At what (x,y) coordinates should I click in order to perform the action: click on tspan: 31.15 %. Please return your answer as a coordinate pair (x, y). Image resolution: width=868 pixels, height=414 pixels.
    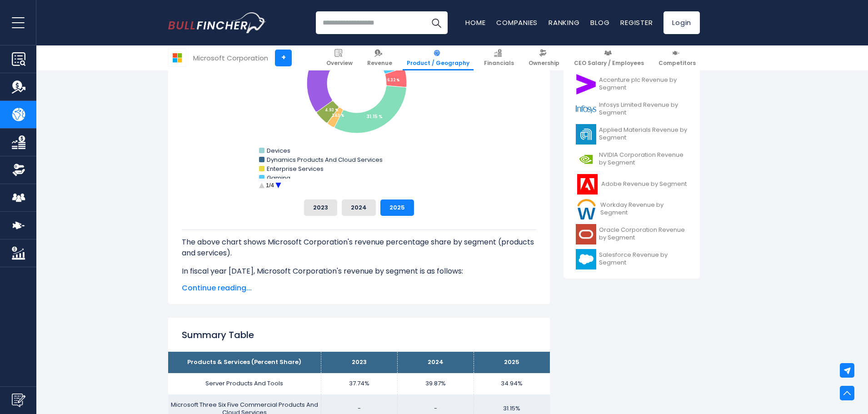
    Looking at the image, I should click on (374, 116).